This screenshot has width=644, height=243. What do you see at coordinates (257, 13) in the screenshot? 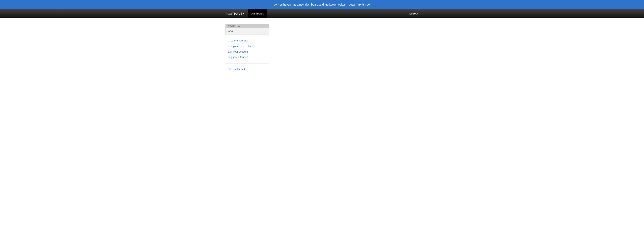
I see `a: Dashboard` at bounding box center [257, 13].